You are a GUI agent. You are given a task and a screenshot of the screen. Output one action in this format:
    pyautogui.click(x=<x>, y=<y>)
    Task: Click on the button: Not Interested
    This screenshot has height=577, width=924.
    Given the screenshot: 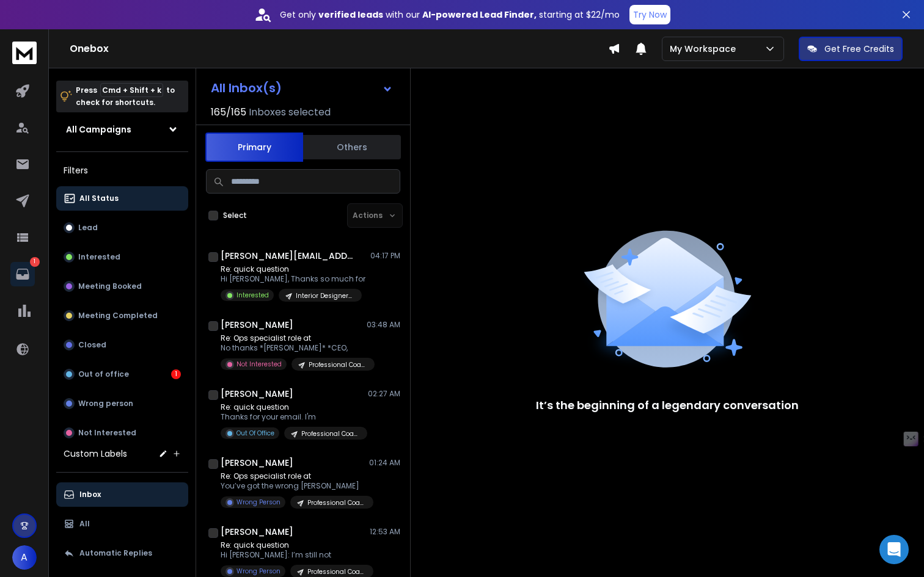 What is the action you would take?
    pyautogui.click(x=122, y=433)
    